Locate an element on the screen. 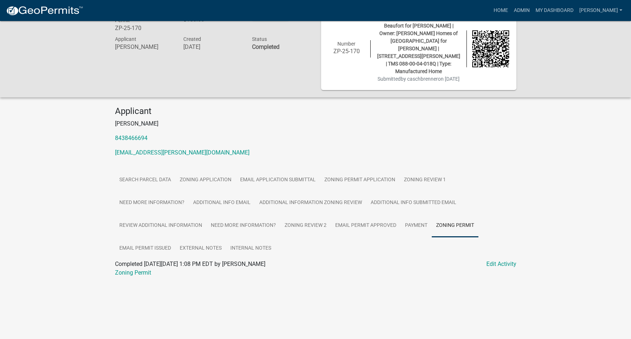 The height and width of the screenshot is (339, 631). a: Zoning Permit Application is located at coordinates (360, 180).